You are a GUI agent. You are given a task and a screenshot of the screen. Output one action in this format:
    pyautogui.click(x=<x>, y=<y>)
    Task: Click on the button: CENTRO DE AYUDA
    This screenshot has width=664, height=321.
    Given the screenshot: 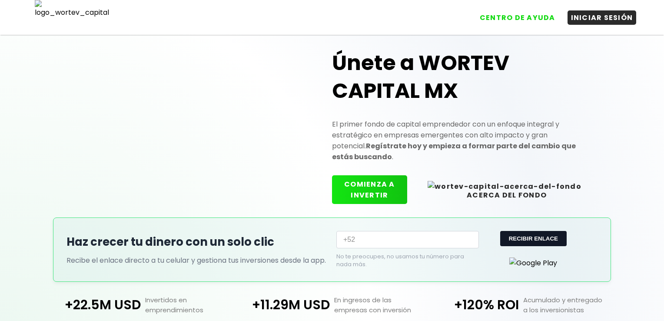 What is the action you would take?
    pyautogui.click(x=518, y=17)
    